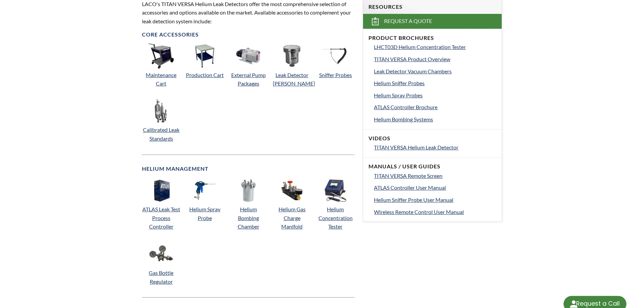 This screenshot has width=644, height=308. I want to click on a: Request a Quote, so click(432, 21).